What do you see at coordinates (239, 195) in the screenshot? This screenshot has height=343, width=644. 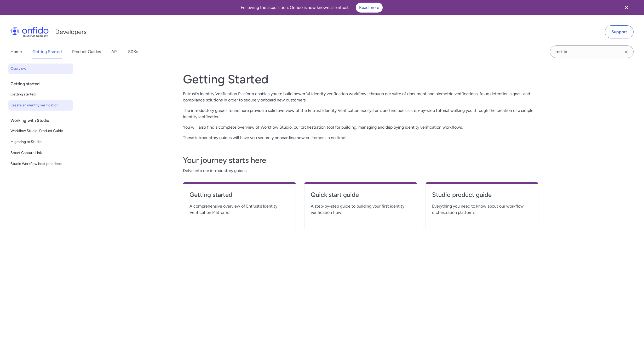 I see `h4: Getting started` at bounding box center [239, 195].